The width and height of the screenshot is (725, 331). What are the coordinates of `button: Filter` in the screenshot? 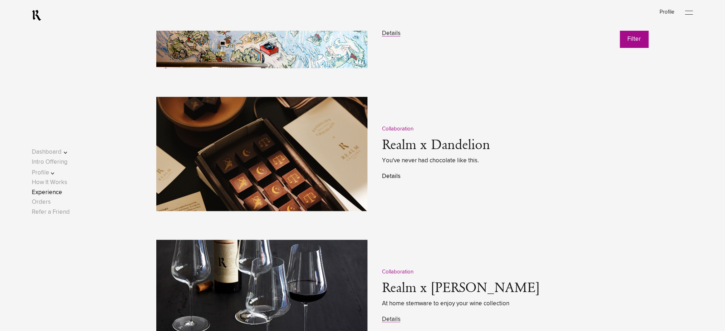 It's located at (635, 39).